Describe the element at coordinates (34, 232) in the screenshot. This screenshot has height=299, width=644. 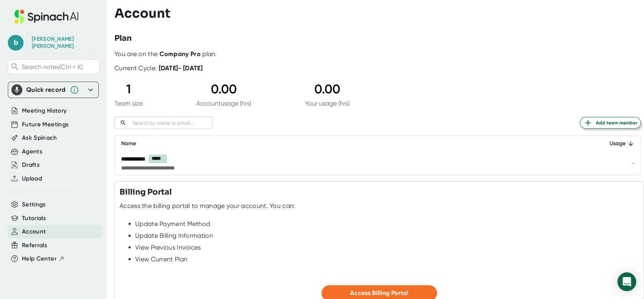
I see `button: Account` at that location.